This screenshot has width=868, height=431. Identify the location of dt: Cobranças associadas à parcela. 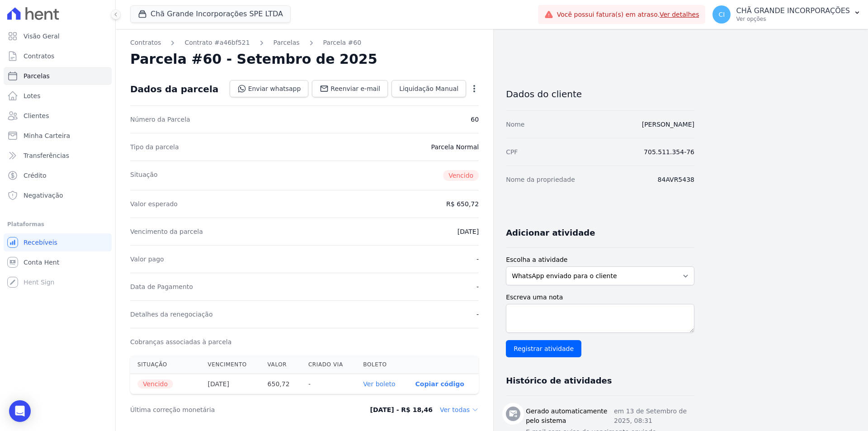
(181, 342).